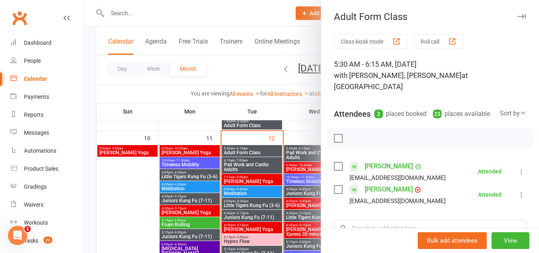 Image resolution: width=539 pixels, height=253 pixels. What do you see at coordinates (47, 61) in the screenshot?
I see `a: People` at bounding box center [47, 61].